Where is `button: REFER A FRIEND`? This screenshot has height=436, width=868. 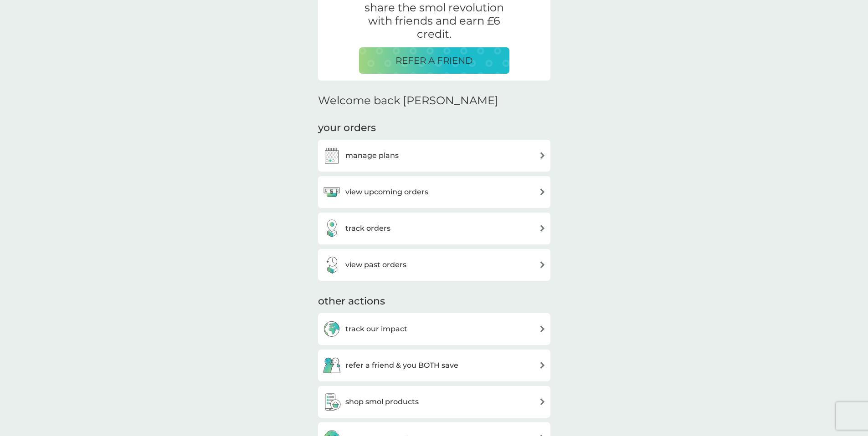
button: REFER A FRIEND is located at coordinates (434, 61).